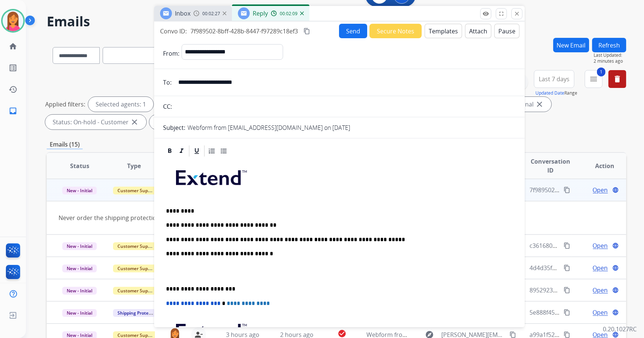  Describe the element at coordinates (571, 45) in the screenshot. I see `button: New Email` at that location.